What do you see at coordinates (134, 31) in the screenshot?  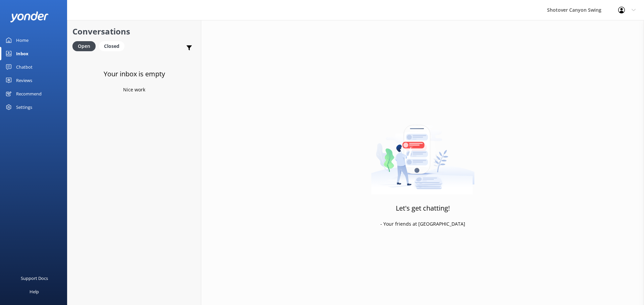 I see `h2: Conversations` at bounding box center [134, 31].